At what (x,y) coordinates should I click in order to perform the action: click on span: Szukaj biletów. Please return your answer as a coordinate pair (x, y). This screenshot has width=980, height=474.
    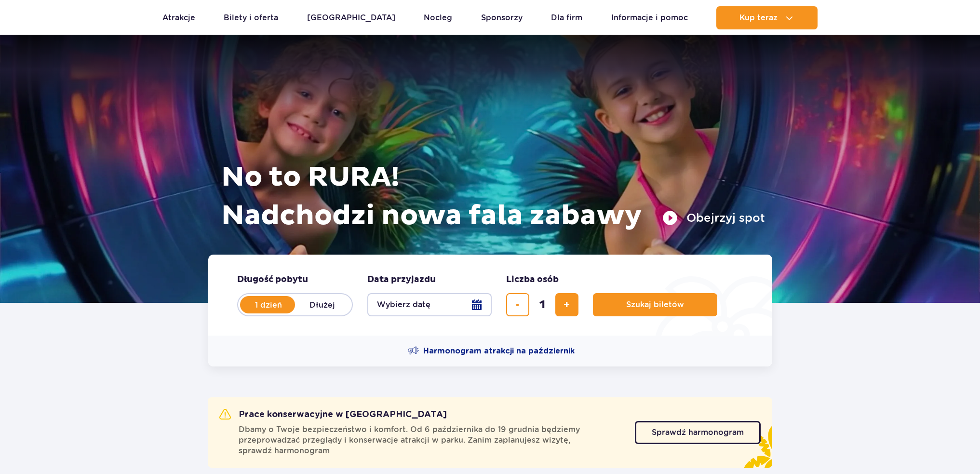
    Looking at the image, I should click on (655, 305).